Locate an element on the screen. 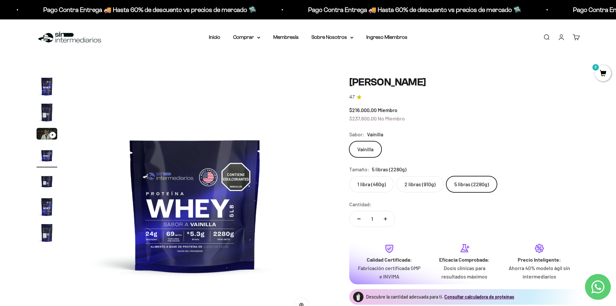 This screenshot has width=616, height=306. a: 0 is located at coordinates (604, 74).